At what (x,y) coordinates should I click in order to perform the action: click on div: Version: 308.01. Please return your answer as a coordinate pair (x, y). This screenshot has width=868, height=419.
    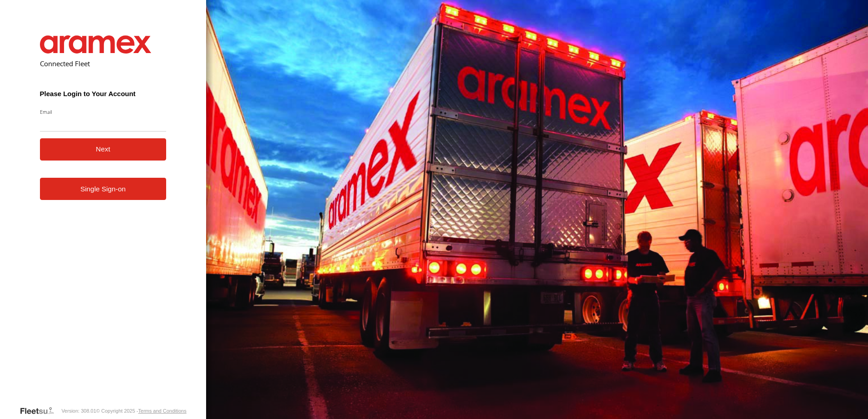
    Looking at the image, I should click on (79, 411).